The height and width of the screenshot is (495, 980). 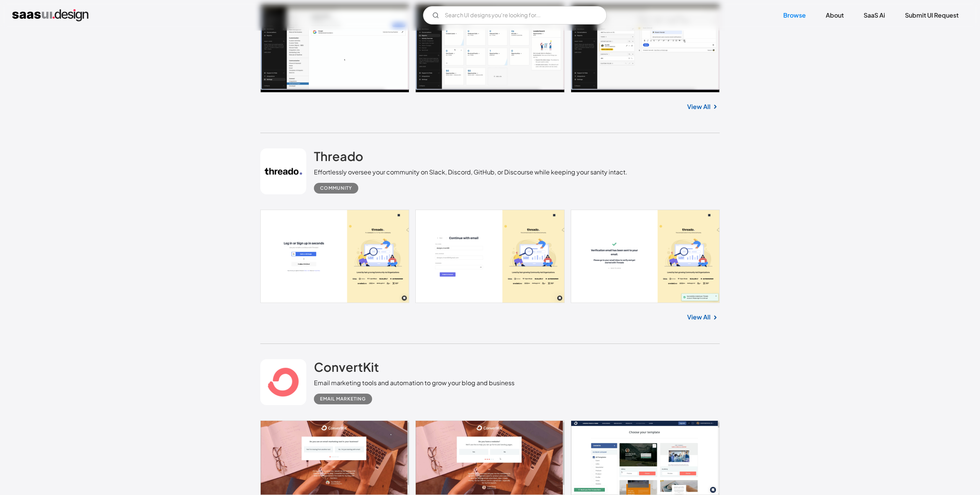 I want to click on a: Browse, so click(x=795, y=15).